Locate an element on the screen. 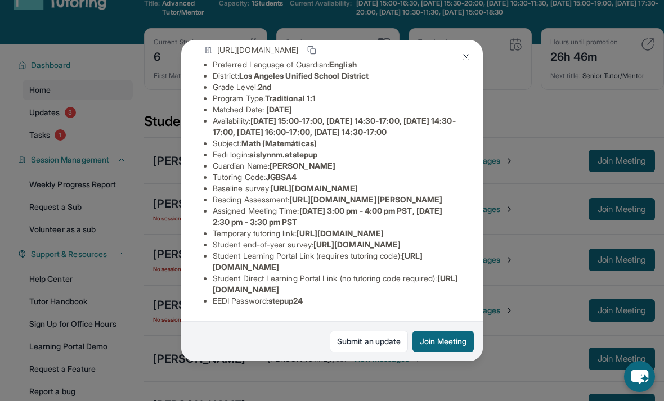 This screenshot has height=401, width=664. span: Math (Matemáticas) is located at coordinates (279, 143).